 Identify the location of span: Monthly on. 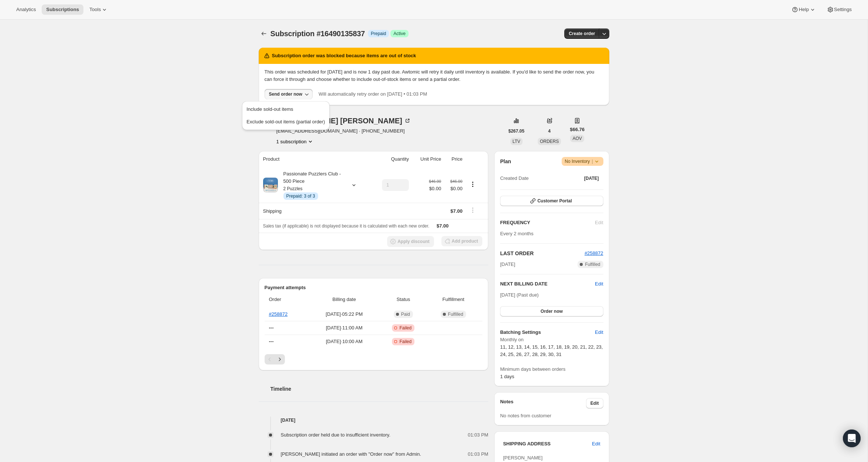
(551, 339).